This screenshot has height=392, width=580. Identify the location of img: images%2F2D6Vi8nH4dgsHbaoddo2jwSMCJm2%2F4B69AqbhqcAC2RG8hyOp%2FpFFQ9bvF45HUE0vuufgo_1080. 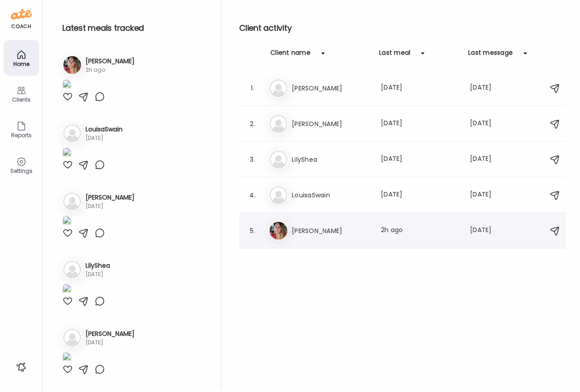
(67, 222).